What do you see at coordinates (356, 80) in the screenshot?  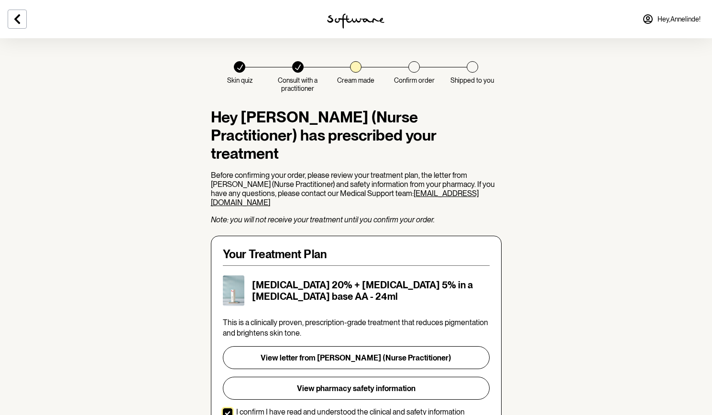 I see `p: Cream made` at bounding box center [356, 80].